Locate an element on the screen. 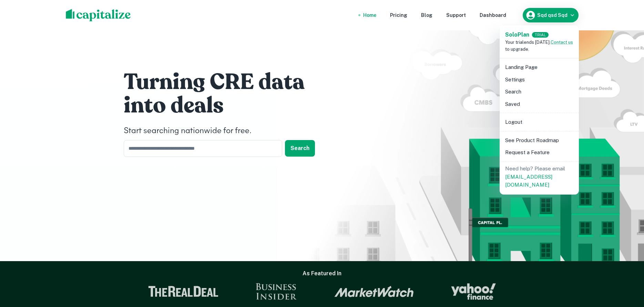 This screenshot has height=307, width=644. li: See Product Roadmap is located at coordinates (539, 140).